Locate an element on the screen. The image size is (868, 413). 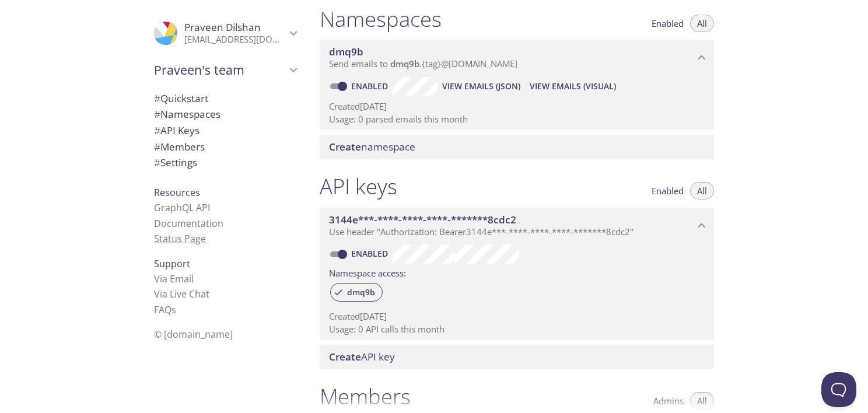
div: Namespaces is located at coordinates (225, 115).